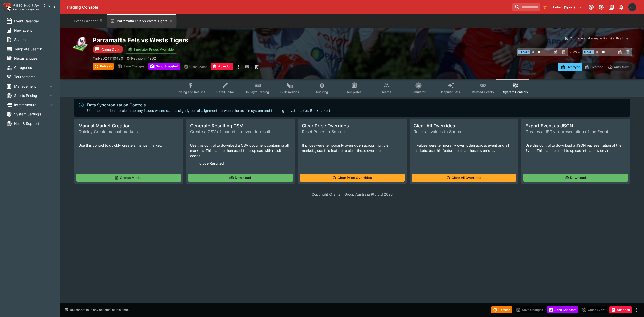 The image size is (644, 317). What do you see at coordinates (240, 151) in the screenshot?
I see `p: Use this control to download a CSV document containing all markets. This can be then used to re-u...` at bounding box center [240, 151].